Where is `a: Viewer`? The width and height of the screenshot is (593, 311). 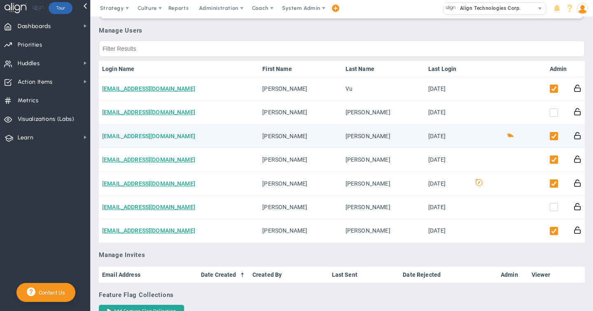 a: Viewer is located at coordinates (549, 274).